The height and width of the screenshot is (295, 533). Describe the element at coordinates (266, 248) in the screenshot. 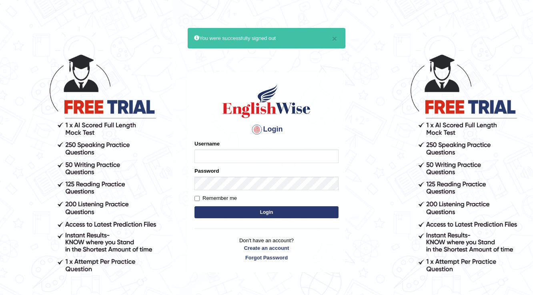

I see `a: Create an account` at that location.